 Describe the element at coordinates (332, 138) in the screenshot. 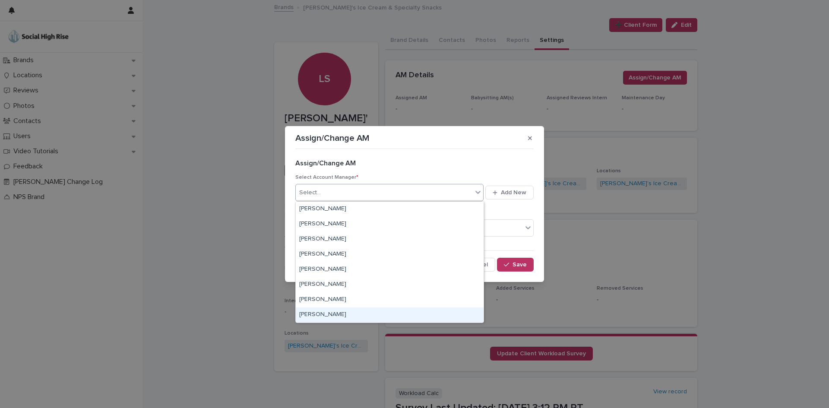

I see `p: Assign/Change AM` at that location.